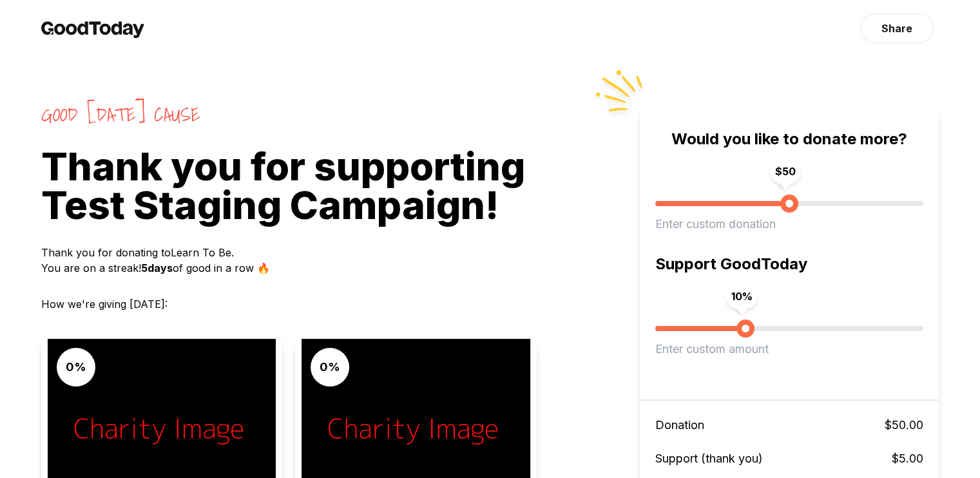  I want to click on div: $ 5.00, so click(907, 459).